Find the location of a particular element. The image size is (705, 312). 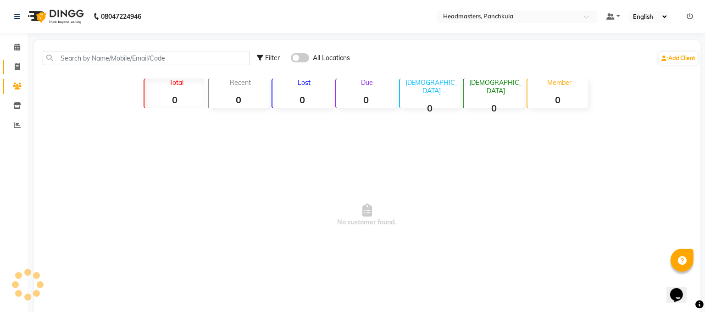

p: Total is located at coordinates (176, 83).